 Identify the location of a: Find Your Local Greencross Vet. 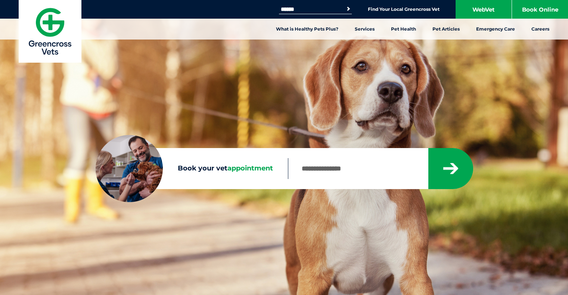
(404, 9).